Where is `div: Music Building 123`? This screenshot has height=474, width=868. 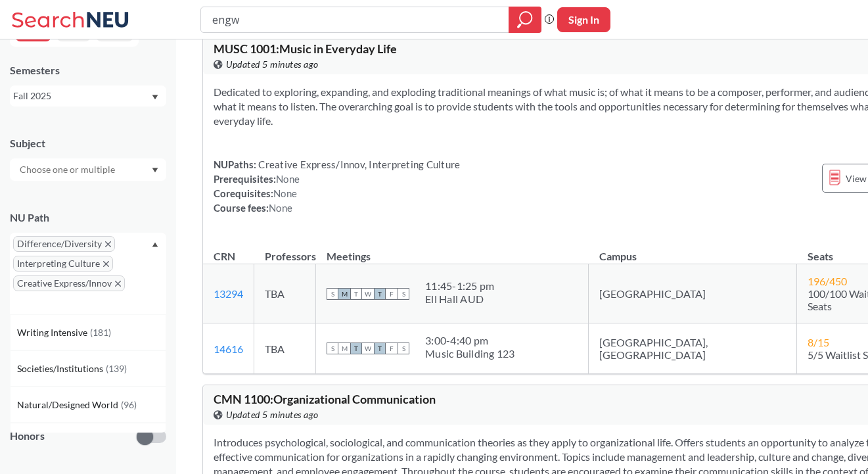
div: Music Building 123 is located at coordinates (470, 354).